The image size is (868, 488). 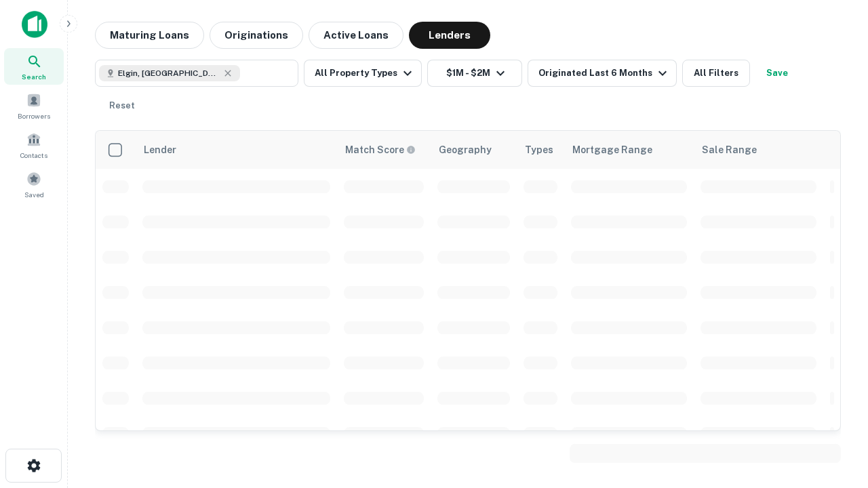 I want to click on button: Active Loans, so click(x=356, y=35).